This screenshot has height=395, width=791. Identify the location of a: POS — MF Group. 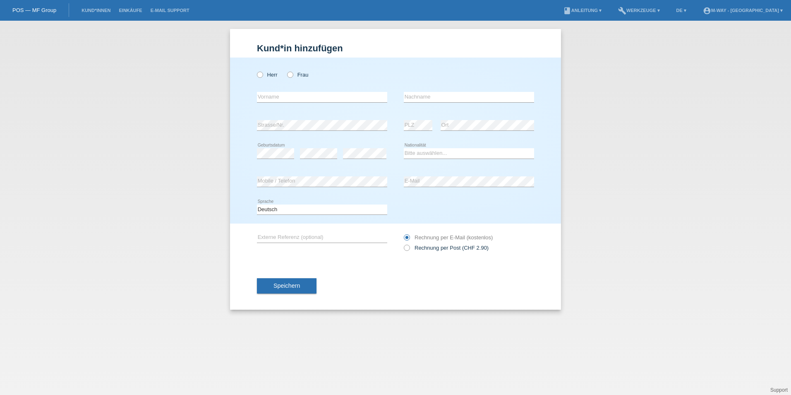
(34, 10).